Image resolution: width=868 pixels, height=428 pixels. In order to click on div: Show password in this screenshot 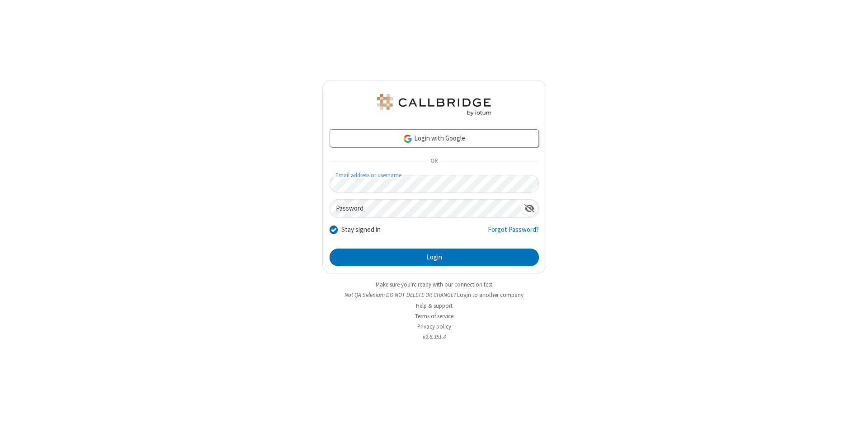, I will do `click(529, 207)`.